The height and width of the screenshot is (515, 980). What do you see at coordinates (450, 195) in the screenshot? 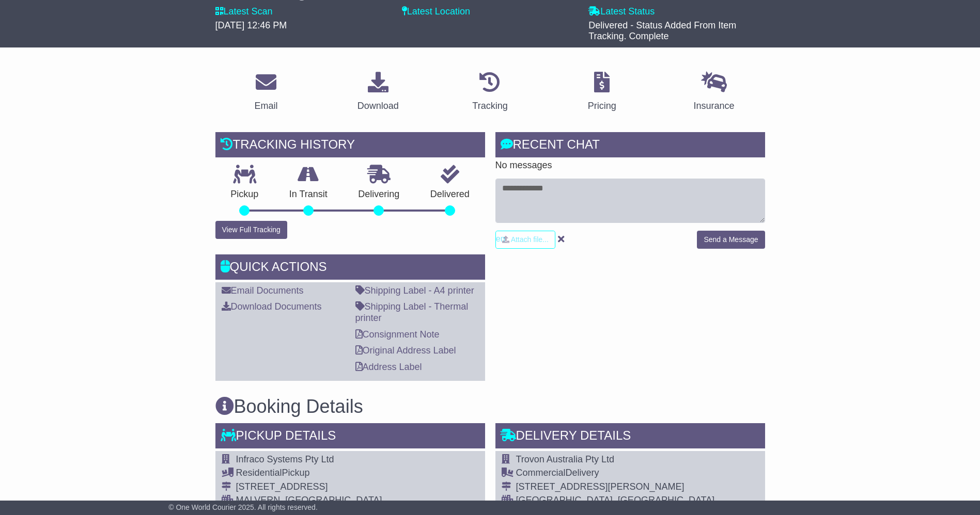
I see `p: Delivered` at bounding box center [450, 195].